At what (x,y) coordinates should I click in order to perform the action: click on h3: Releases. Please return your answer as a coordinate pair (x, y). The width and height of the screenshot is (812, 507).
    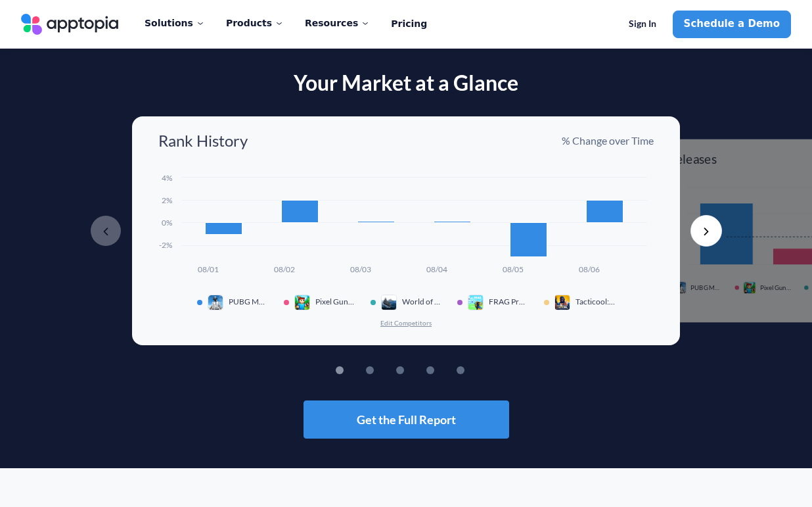
    Looking at the image, I should click on (692, 158).